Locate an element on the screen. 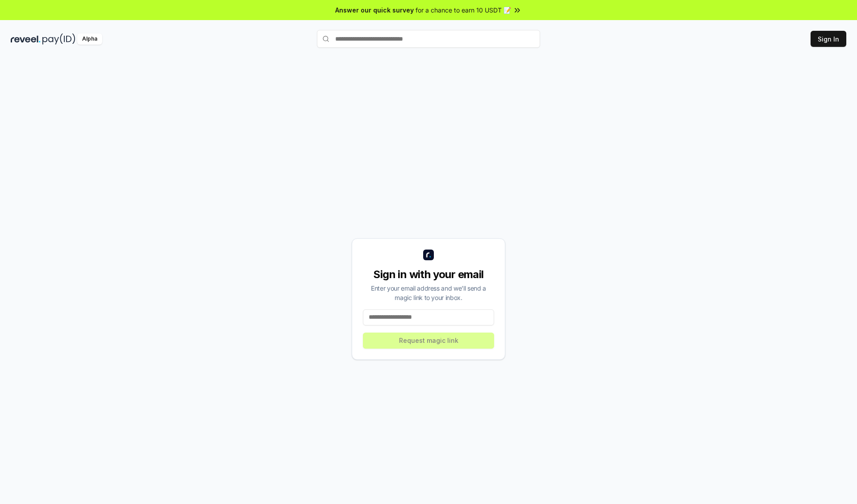 The height and width of the screenshot is (504, 857). button: Sign In is located at coordinates (828, 39).